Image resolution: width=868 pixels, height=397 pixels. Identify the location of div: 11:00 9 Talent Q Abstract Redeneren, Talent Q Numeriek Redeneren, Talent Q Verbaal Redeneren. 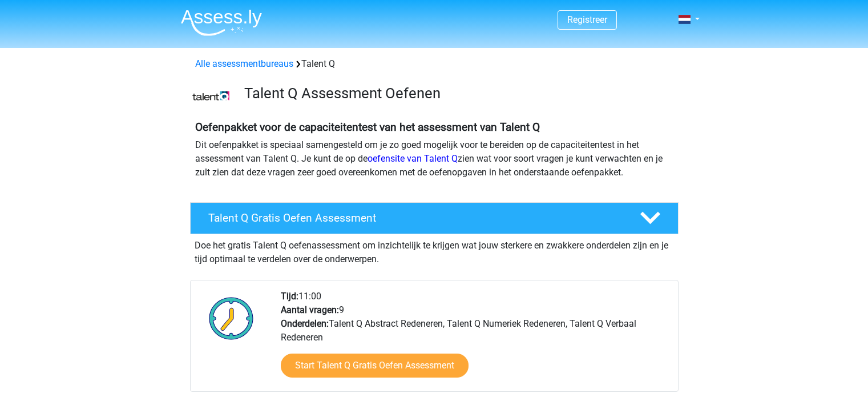
(475, 340).